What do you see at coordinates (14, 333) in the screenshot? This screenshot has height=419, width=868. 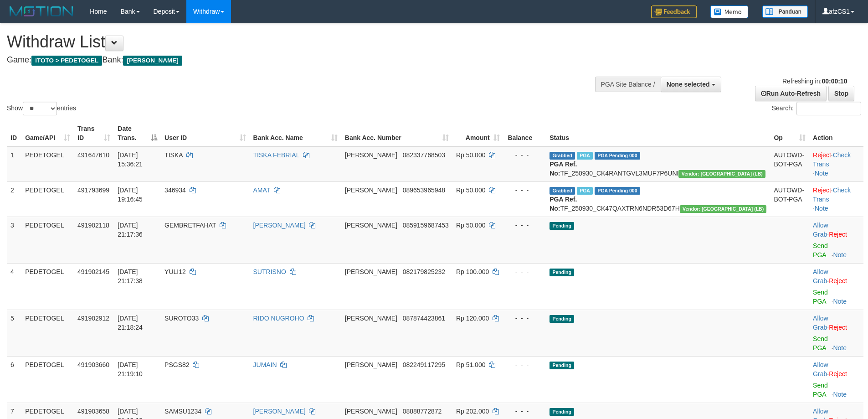 I see `td: 5` at bounding box center [14, 333].